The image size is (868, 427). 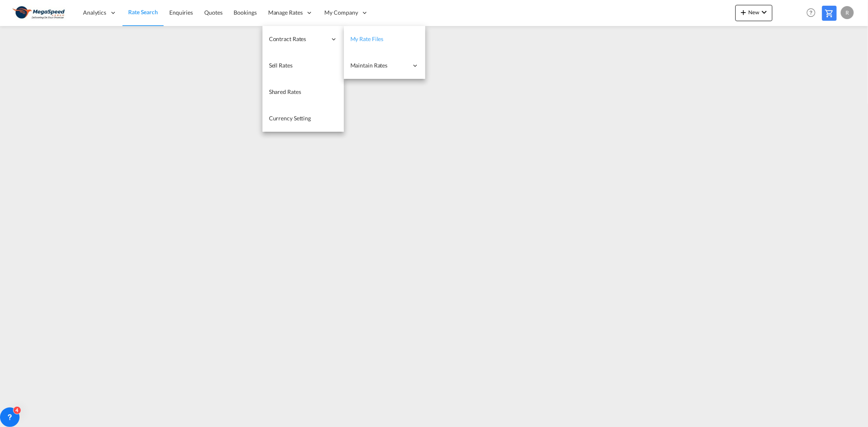 I want to click on span: Contract Rates, so click(x=298, y=39).